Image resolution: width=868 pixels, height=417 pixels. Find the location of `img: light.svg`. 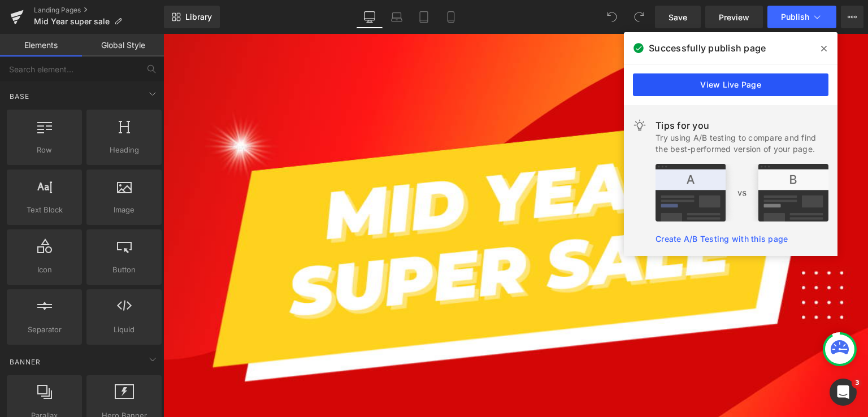

img: light.svg is located at coordinates (640, 125).